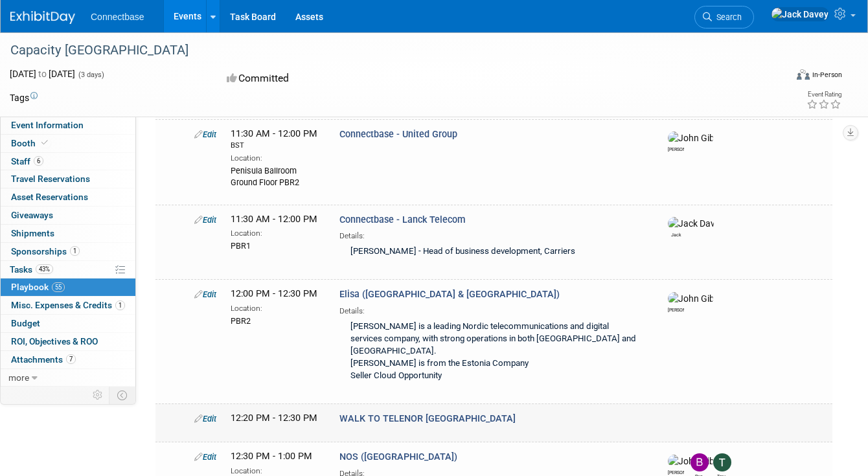 The height and width of the screenshot is (476, 868). What do you see at coordinates (68, 378) in the screenshot?
I see `a: more` at bounding box center [68, 378].